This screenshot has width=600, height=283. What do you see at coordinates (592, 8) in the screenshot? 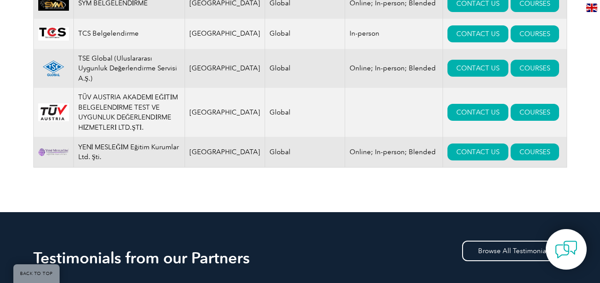
I see `img: en` at bounding box center [592, 8].